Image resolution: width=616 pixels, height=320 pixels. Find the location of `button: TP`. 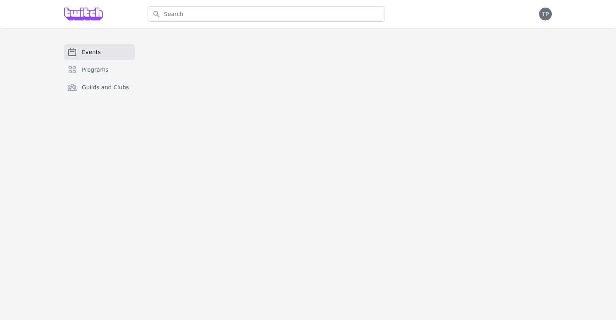

button: TP is located at coordinates (545, 14).